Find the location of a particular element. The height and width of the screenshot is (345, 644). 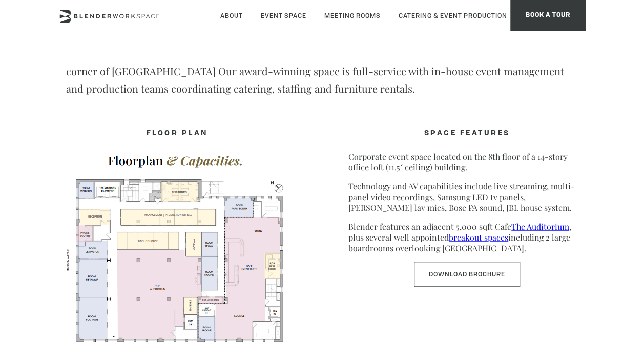

h4: SPACE FEATURES is located at coordinates (467, 133).